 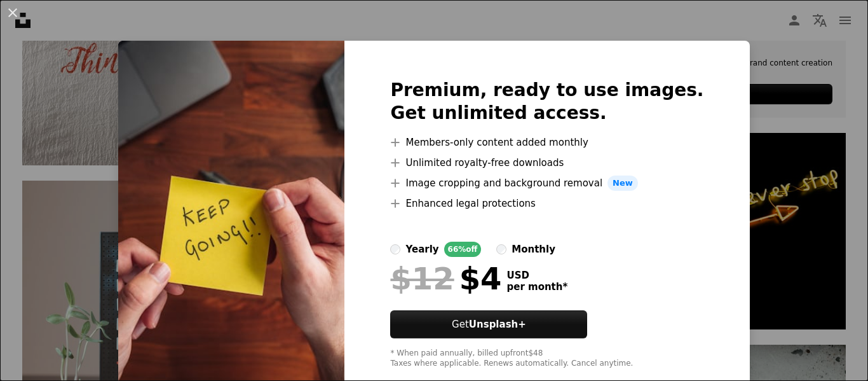 What do you see at coordinates (422, 250) in the screenshot?
I see `div: yearly` at bounding box center [422, 250].